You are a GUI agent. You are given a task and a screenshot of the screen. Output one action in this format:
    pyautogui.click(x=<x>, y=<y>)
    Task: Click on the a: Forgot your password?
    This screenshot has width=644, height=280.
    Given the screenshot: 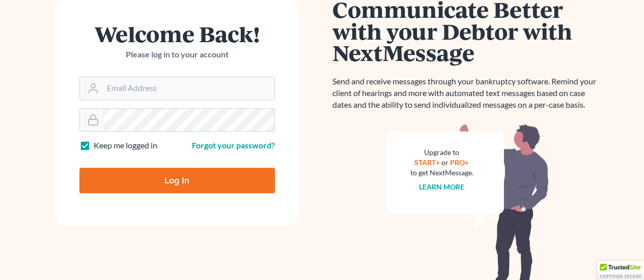 What is the action you would take?
    pyautogui.click(x=233, y=145)
    